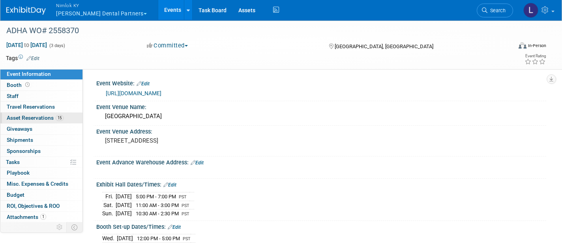  I want to click on div: In-Person, so click(537, 45).